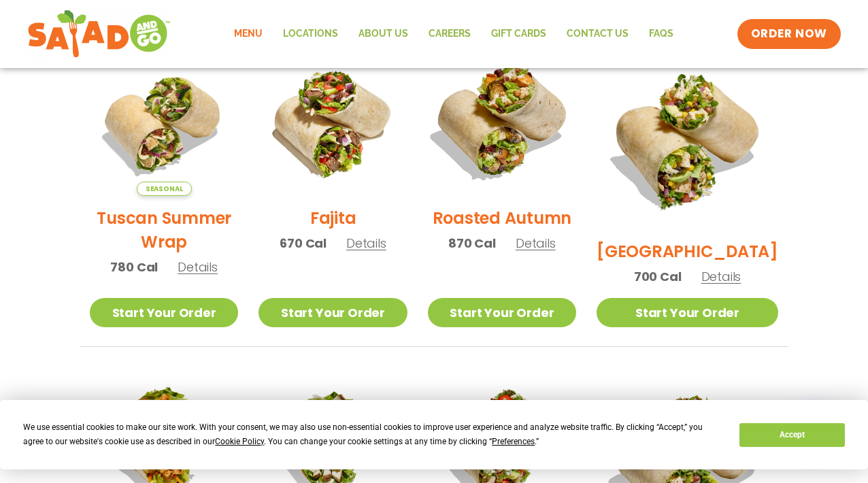 Image resolution: width=868 pixels, height=483 pixels. What do you see at coordinates (383, 34) in the screenshot?
I see `a: About Us` at bounding box center [383, 34].